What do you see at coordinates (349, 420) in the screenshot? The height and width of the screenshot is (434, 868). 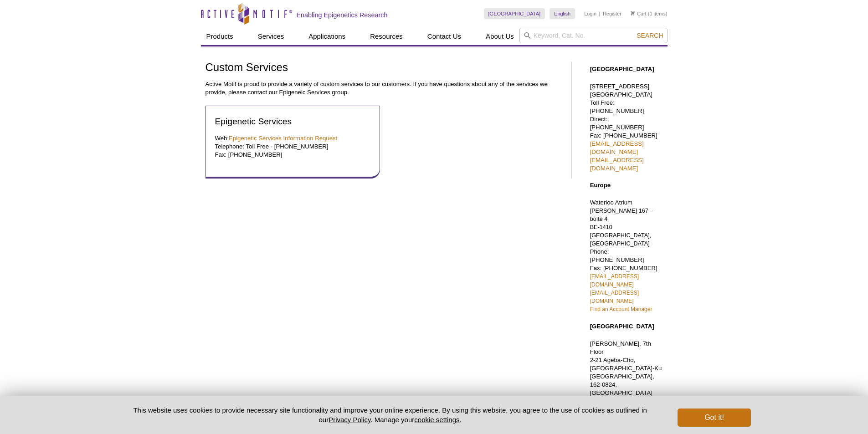 I see `a: Privacy Policy` at bounding box center [349, 420].